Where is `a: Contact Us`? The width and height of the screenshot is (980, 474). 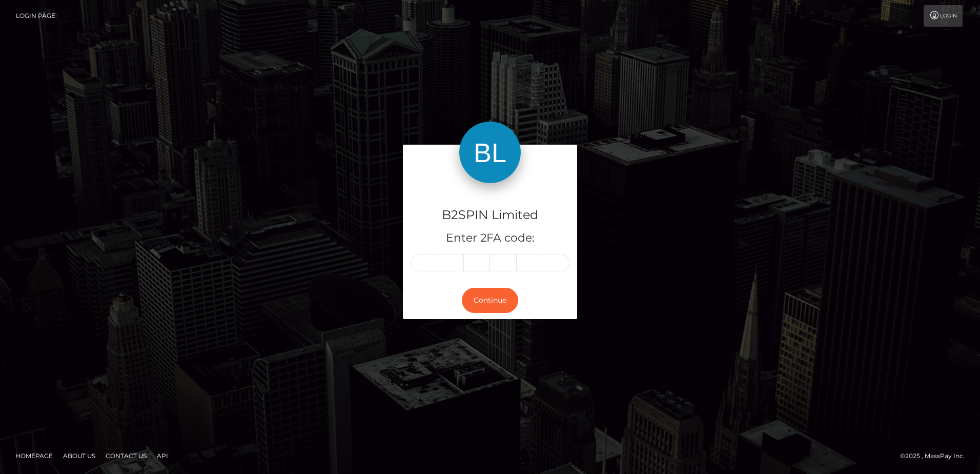 a: Contact Us is located at coordinates (126, 456).